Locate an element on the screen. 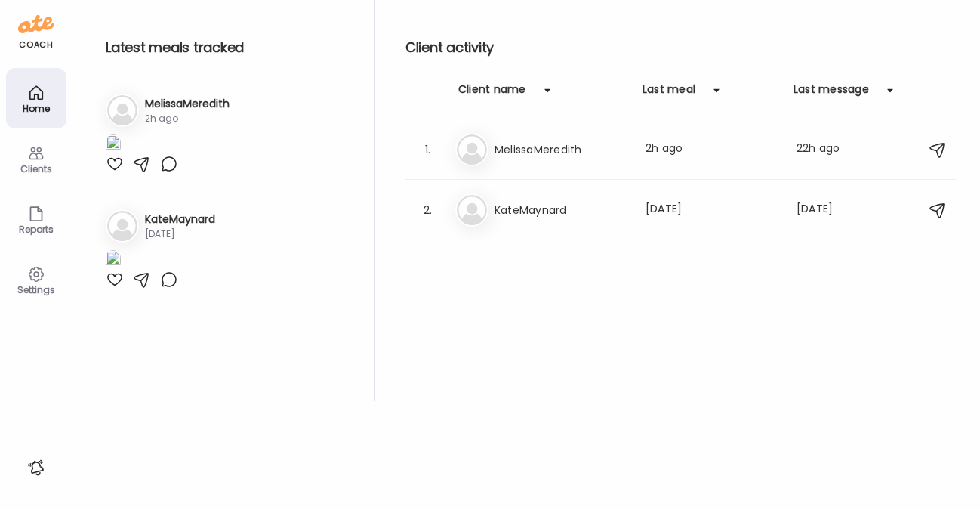 The width and height of the screenshot is (980, 510). div: coach is located at coordinates (35, 45).